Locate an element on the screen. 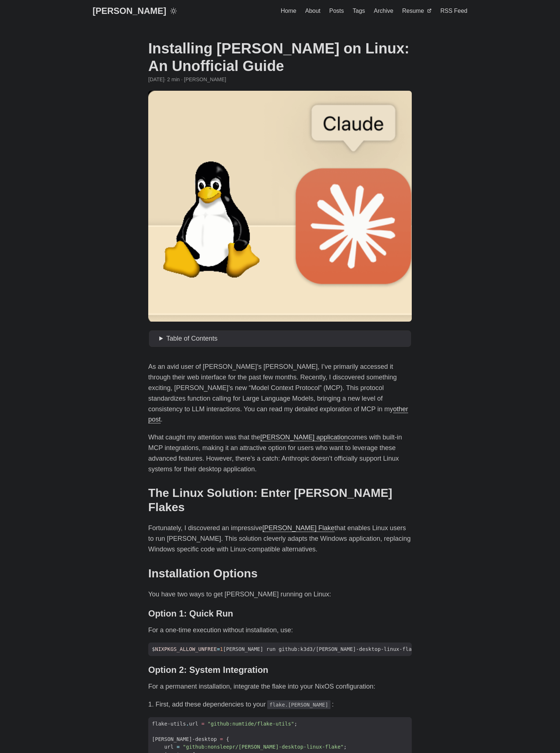  h2: Installation Options is located at coordinates (280, 573).